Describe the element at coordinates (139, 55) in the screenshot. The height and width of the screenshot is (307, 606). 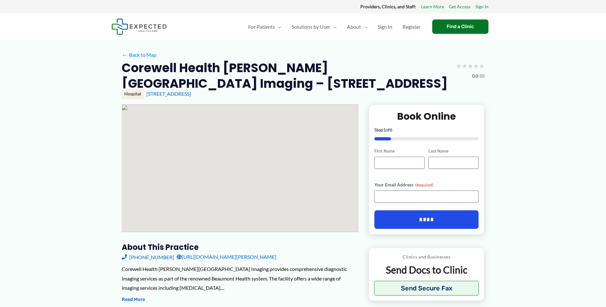
I see `a: ←Back to Map` at that location.